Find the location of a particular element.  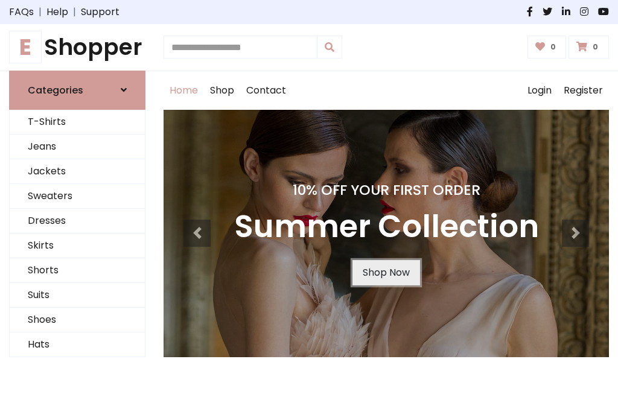

a: Jackets is located at coordinates (77, 171).